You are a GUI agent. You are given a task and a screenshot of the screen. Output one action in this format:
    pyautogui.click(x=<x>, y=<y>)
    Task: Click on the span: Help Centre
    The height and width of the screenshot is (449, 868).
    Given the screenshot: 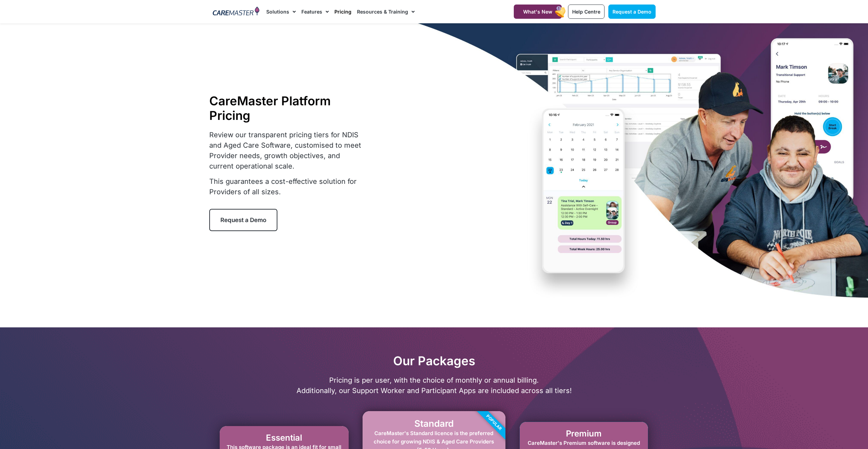 What is the action you would take?
    pyautogui.click(x=586, y=11)
    